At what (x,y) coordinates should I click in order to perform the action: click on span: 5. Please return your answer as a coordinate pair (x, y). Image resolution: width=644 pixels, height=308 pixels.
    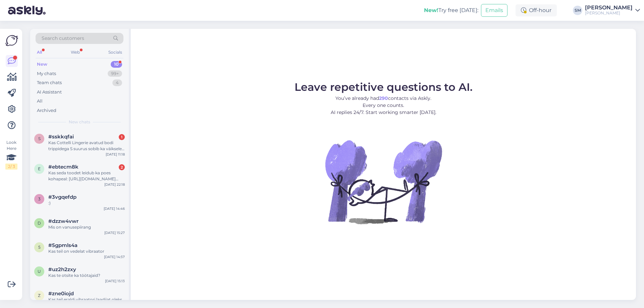
    Looking at the image, I should click on (39, 247).